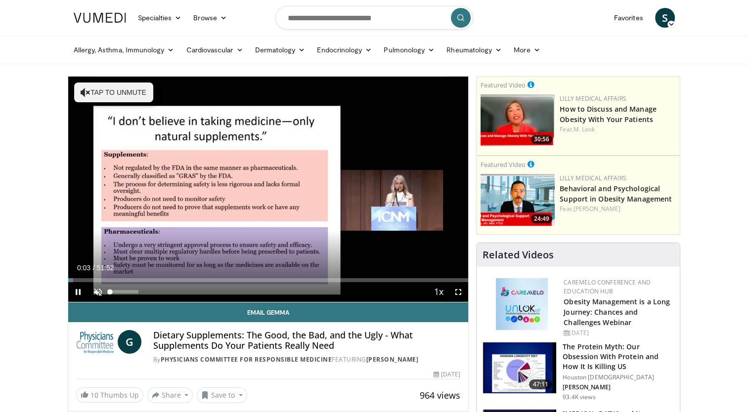  I want to click on button: Unmute, so click(98, 292).